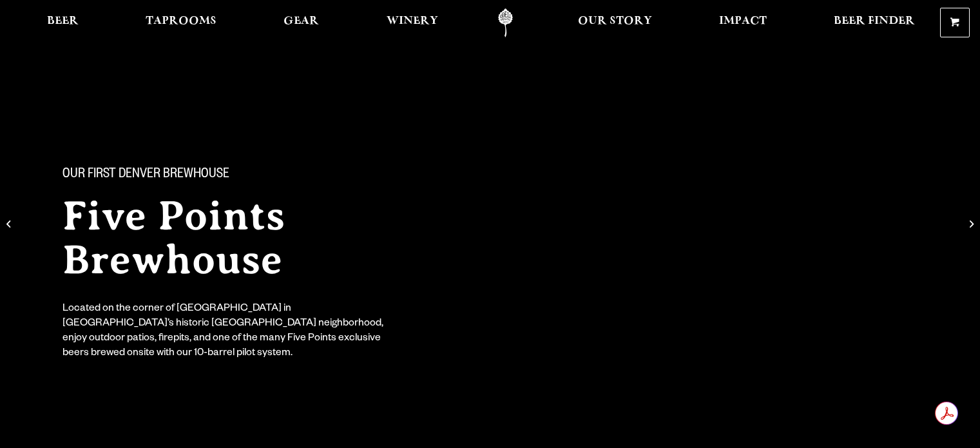 The width and height of the screenshot is (980, 448). What do you see at coordinates (301, 22) in the screenshot?
I see `span: Gear` at bounding box center [301, 22].